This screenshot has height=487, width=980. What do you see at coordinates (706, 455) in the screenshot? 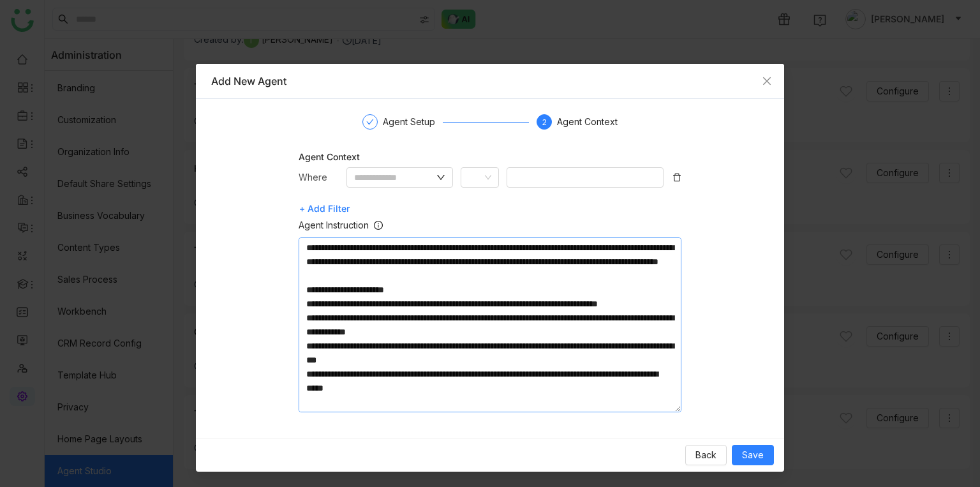
I see `span: Back` at bounding box center [706, 455].